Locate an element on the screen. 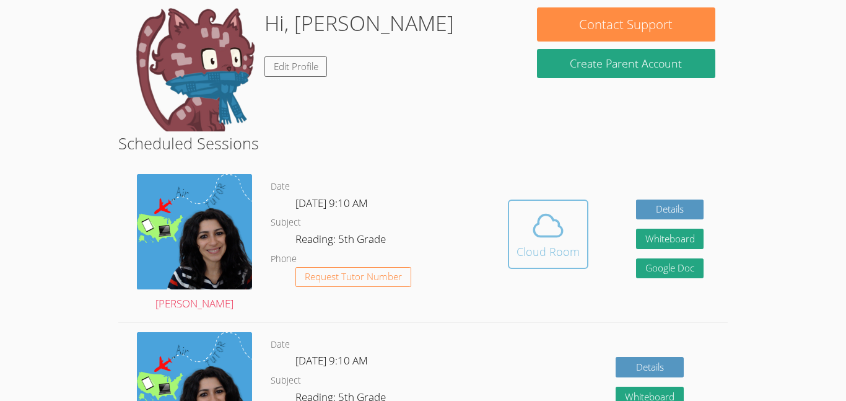  h2: Scheduled Sessions is located at coordinates (423, 143).